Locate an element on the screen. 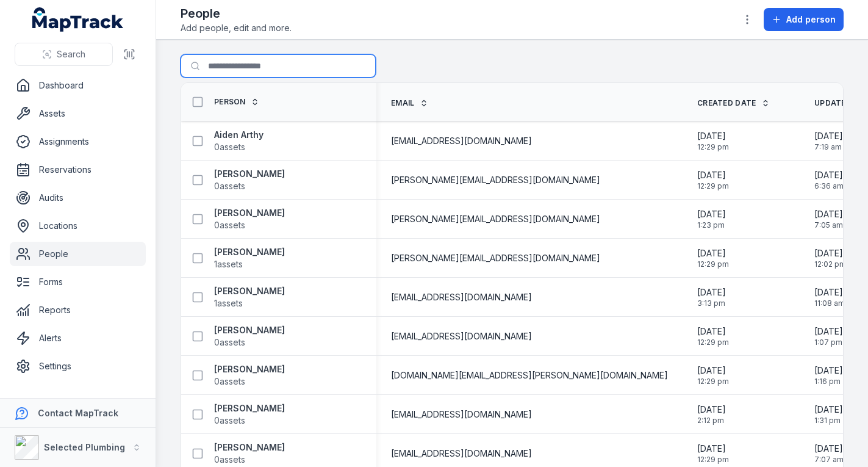  a: Reports is located at coordinates (77, 310).